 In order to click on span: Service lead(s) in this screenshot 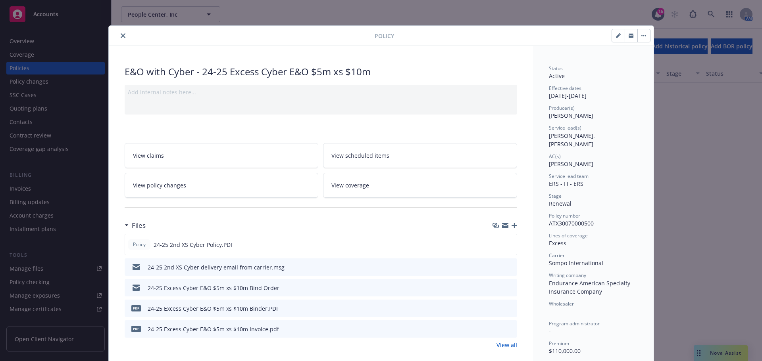, I will do `click(565, 128)`.